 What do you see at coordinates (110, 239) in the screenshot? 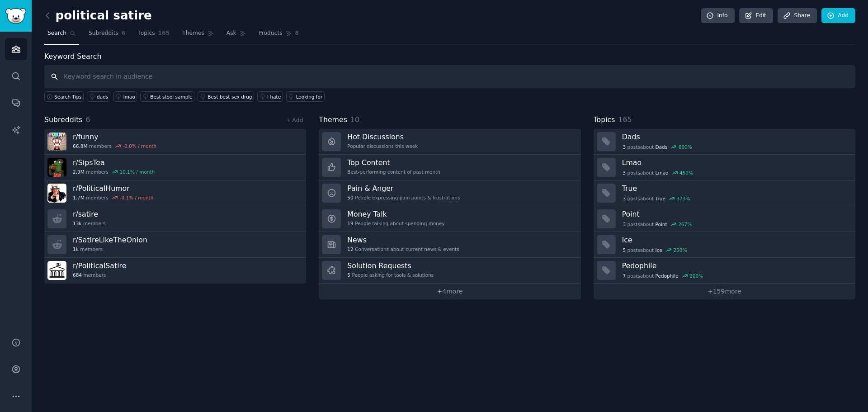
I see `h3: r/ SatireLikeTheOnion` at bounding box center [110, 239].